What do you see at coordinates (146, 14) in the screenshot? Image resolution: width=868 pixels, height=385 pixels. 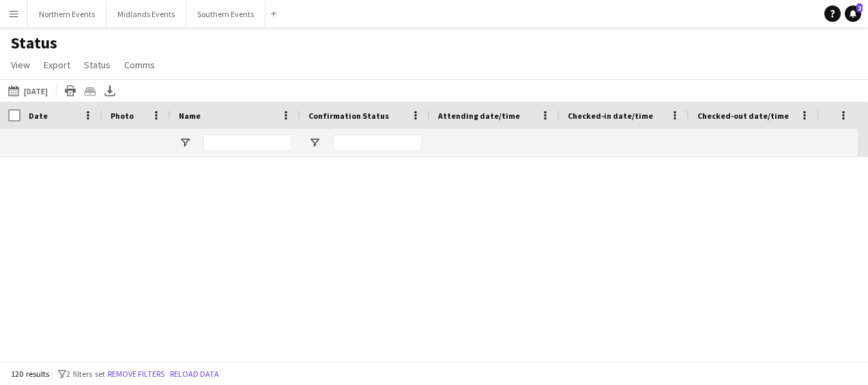 I see `button: Midlands Events` at bounding box center [146, 14].